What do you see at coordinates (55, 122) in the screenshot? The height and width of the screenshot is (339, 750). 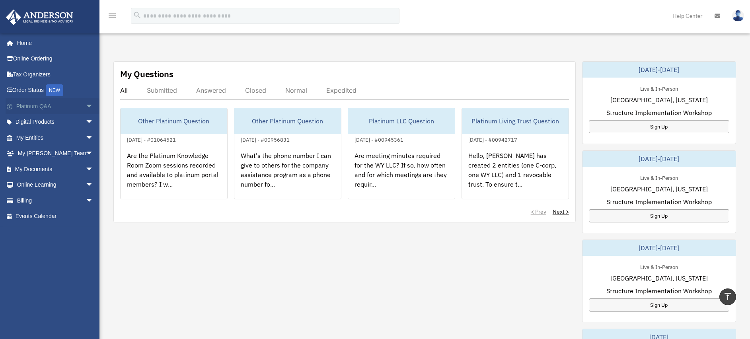 I see `a: Digital Productsarrow_drop_down` at bounding box center [55, 122].